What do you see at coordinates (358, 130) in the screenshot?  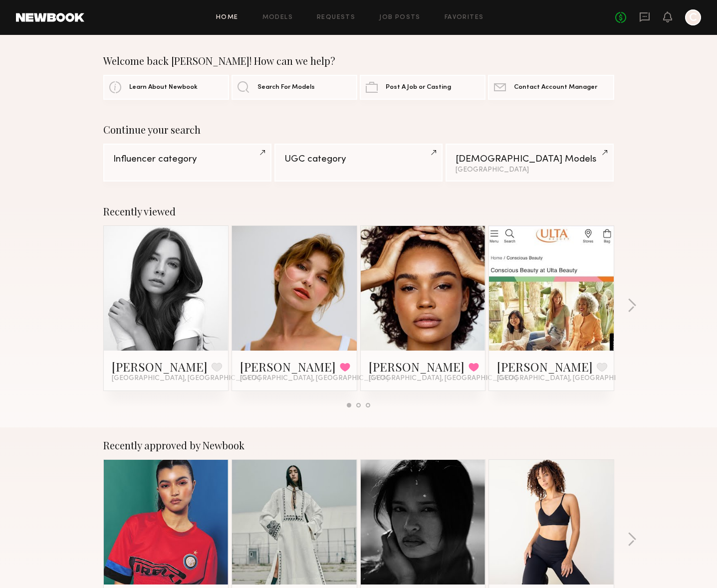 I see `div: Continue your search` at bounding box center [358, 130].